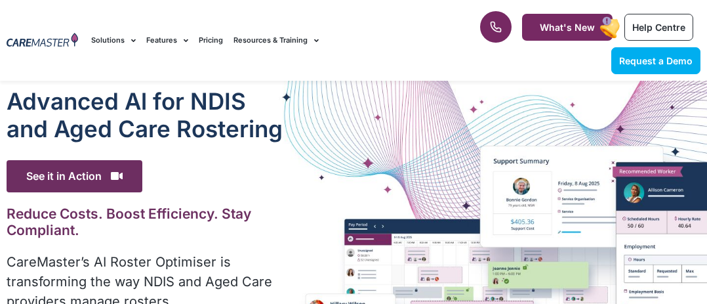 The image size is (707, 304). I want to click on img: CareMaster Logo, so click(42, 41).